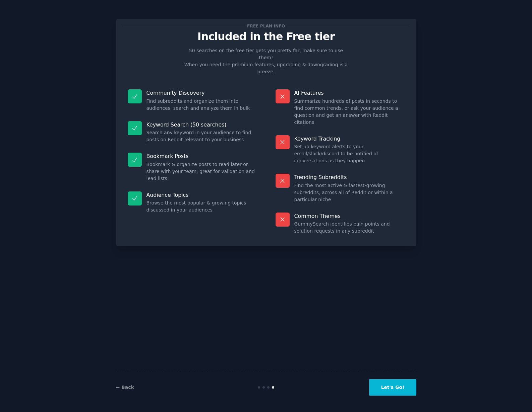 The height and width of the screenshot is (412, 532). I want to click on span: Free plan info, so click(266, 25).